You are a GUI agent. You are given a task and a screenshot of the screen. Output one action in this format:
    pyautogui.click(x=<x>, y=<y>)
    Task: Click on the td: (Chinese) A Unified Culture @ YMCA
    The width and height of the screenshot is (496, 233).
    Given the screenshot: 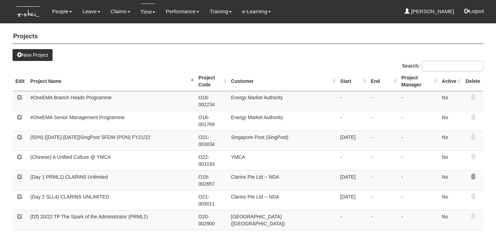 What is the action you would take?
    pyautogui.click(x=111, y=160)
    